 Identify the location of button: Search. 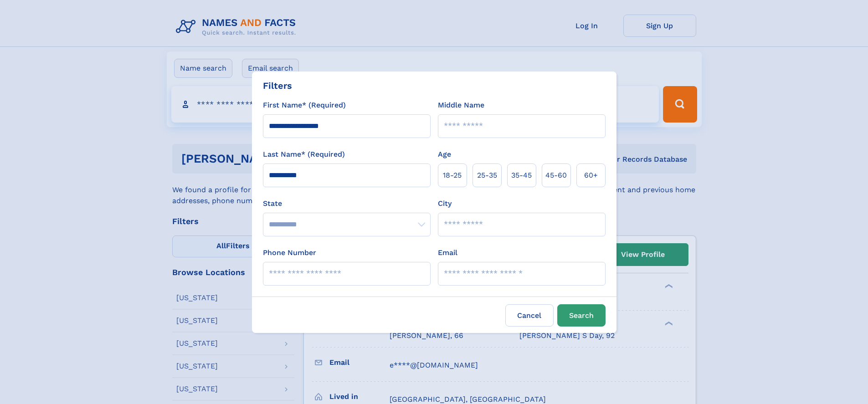
(581, 315).